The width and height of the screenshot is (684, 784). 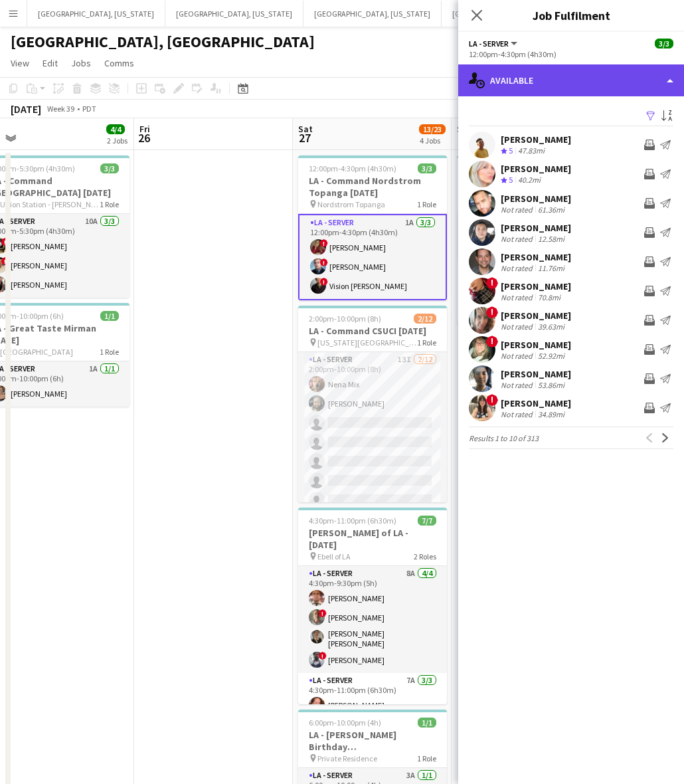 I want to click on span: 2:00pm-10:00pm (8h), so click(x=345, y=318).